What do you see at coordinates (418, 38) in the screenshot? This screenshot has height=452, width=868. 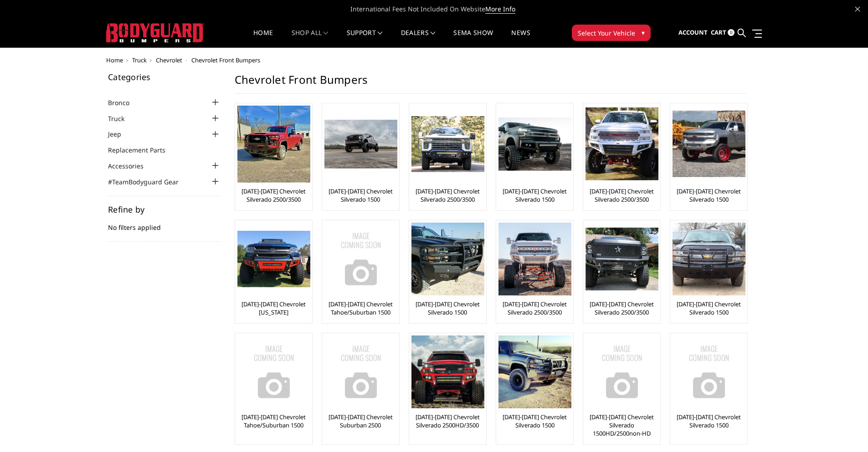 I see `a: Dealers` at bounding box center [418, 38].